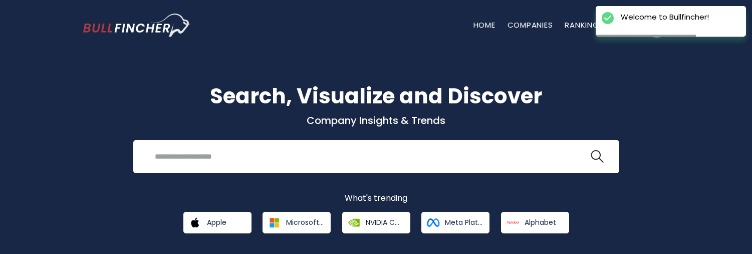  What do you see at coordinates (376, 96) in the screenshot?
I see `h1: Search, Visualize and Discover` at bounding box center [376, 96].